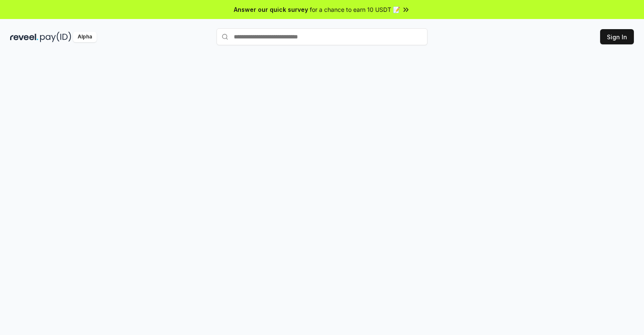 The height and width of the screenshot is (335, 644). What do you see at coordinates (85, 37) in the screenshot?
I see `div: Alpha` at bounding box center [85, 37].